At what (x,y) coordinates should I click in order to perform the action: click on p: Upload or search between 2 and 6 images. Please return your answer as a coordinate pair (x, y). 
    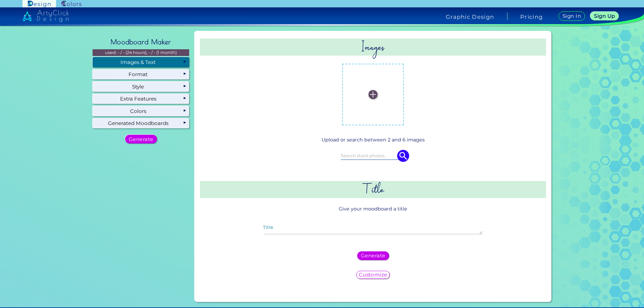
    Looking at the image, I should click on (373, 140).